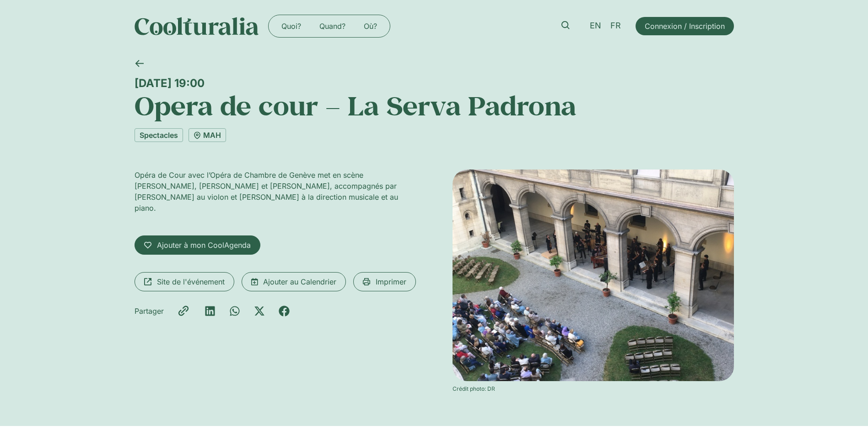 The height and width of the screenshot is (437, 868). Describe the element at coordinates (685, 26) in the screenshot. I see `span: Connexion / Inscription` at that location.